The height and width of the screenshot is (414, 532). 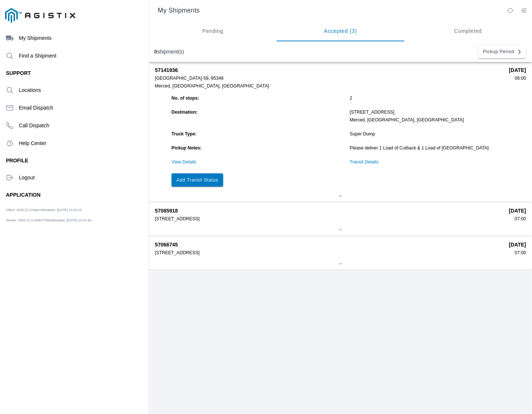 I want to click on strong: 57085918, so click(x=330, y=211).